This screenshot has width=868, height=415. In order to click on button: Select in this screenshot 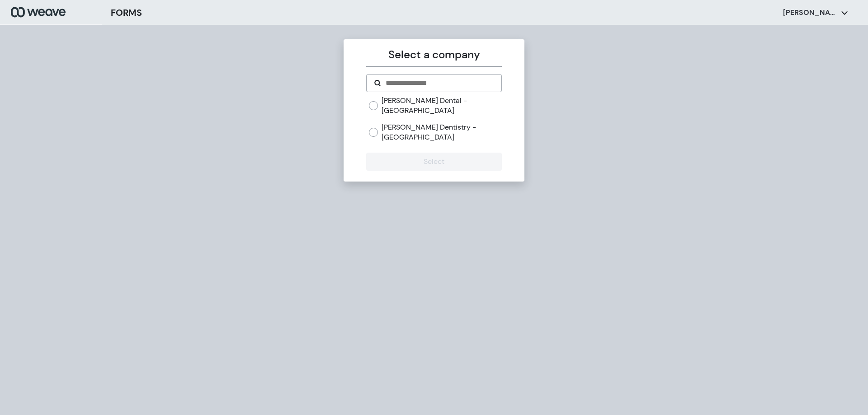, I will do `click(433, 162)`.